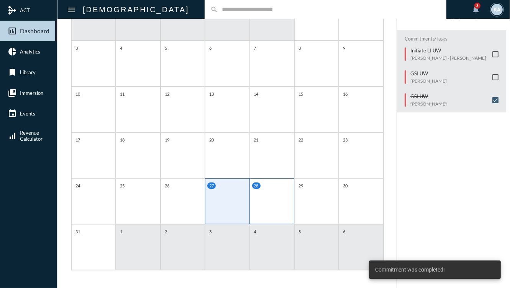 Image resolution: width=510 pixels, height=288 pixels. Describe the element at coordinates (345, 140) in the screenshot. I see `p: 23` at that location.